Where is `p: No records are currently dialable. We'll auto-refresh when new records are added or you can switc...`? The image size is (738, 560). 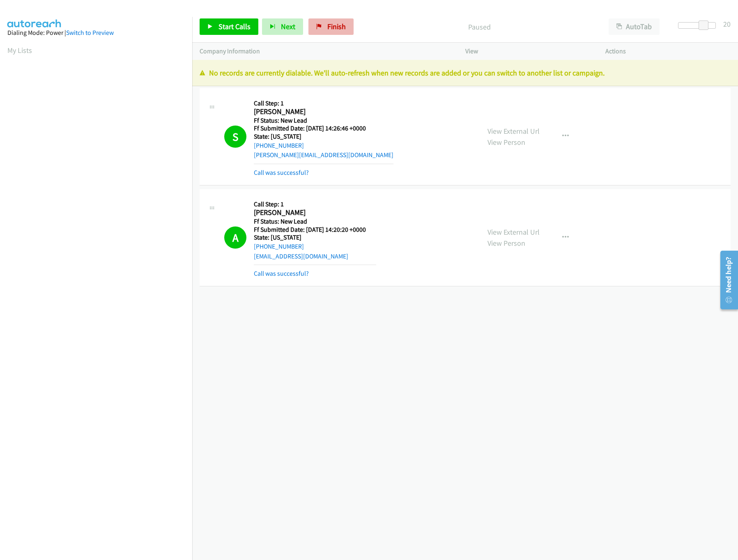
p: No records are currently dialable. We'll auto-refresh when new records are added or you can switc... is located at coordinates (465, 73).